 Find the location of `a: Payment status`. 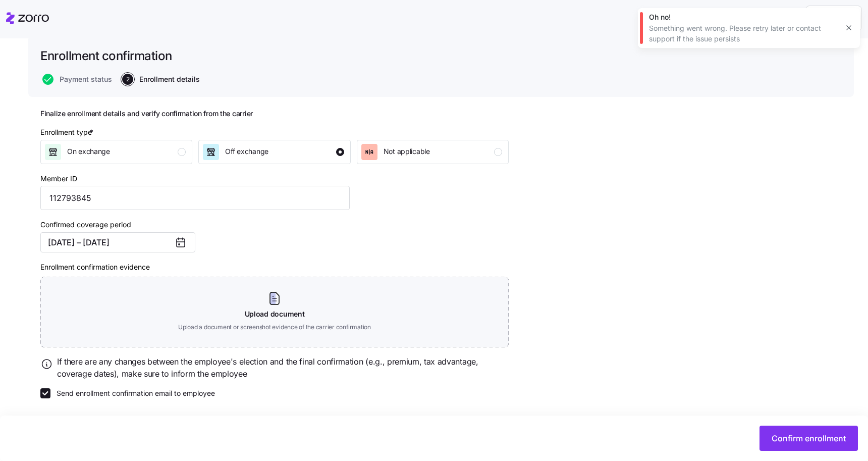

a: Payment status is located at coordinates (76, 79).